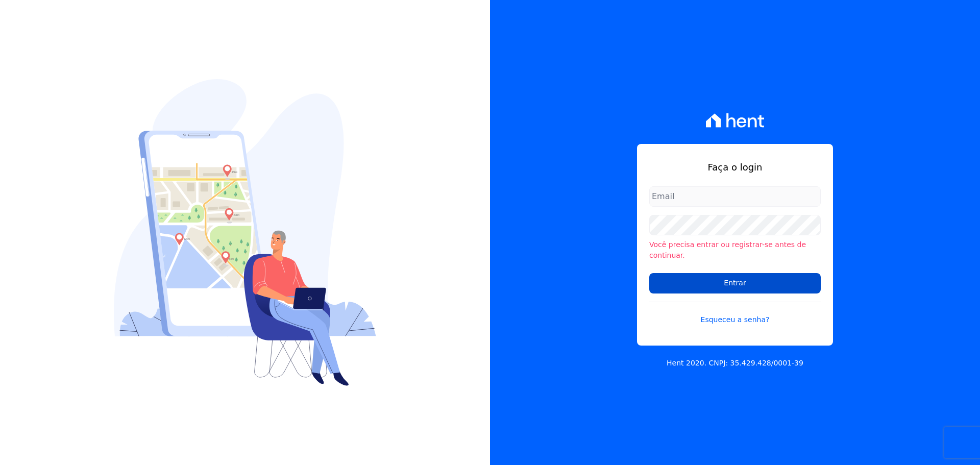 The width and height of the screenshot is (980, 465). What do you see at coordinates (735, 250) in the screenshot?
I see `li: Você precisa entrar ou registrar-se antes de continuar.` at bounding box center [735, 250].